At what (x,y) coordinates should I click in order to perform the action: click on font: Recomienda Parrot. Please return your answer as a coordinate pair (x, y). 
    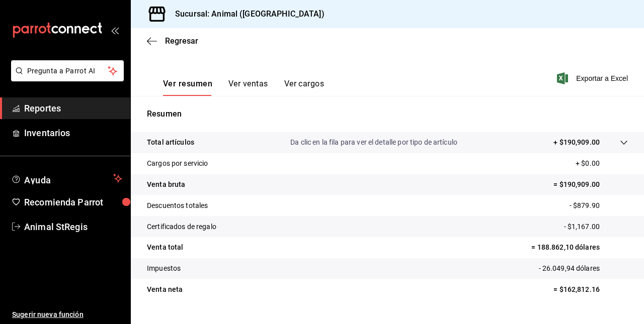
    Looking at the image, I should click on (63, 202).